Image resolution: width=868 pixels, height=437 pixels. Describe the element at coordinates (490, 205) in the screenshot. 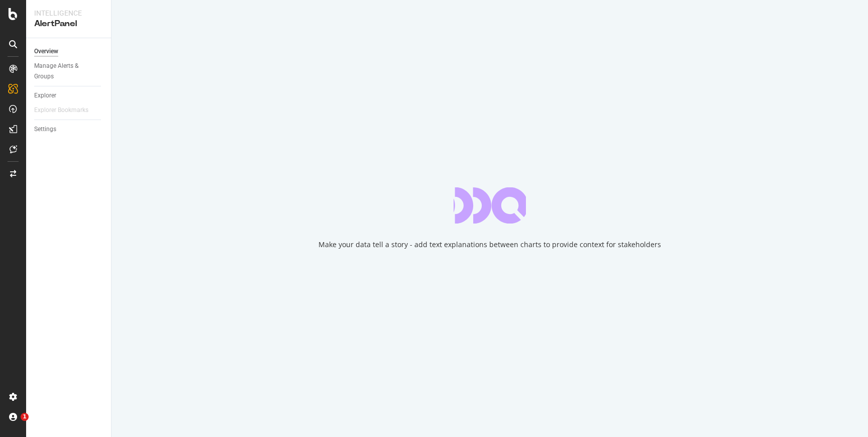

I see `div: animation` at that location.